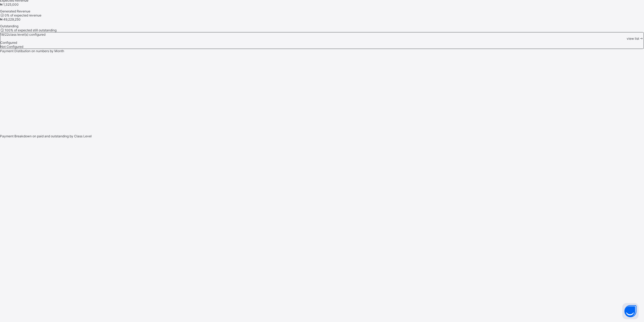  Describe the element at coordinates (83, 136) in the screenshot. I see `span: Class Level` at that location.